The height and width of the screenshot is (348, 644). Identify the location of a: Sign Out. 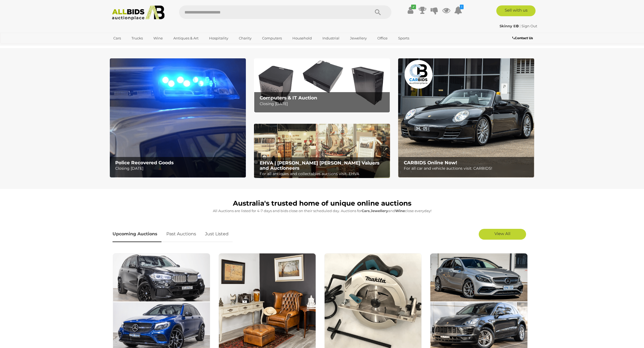
(529, 26).